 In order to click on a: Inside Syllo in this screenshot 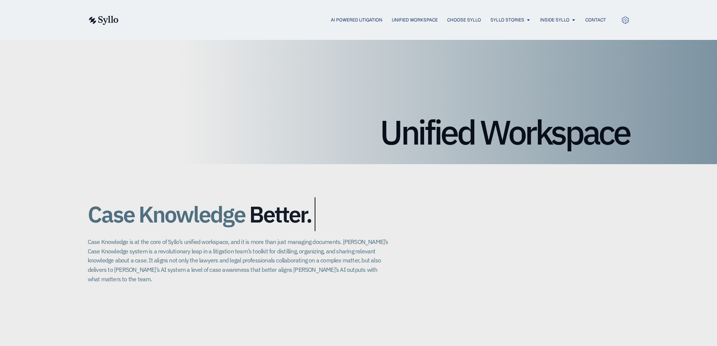, I will do `click(555, 20)`.